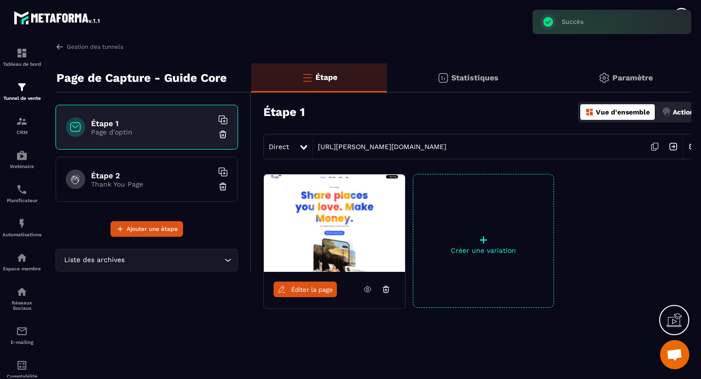 This screenshot has width=701, height=379. I want to click on p: Tunnel de vente, so click(22, 98).